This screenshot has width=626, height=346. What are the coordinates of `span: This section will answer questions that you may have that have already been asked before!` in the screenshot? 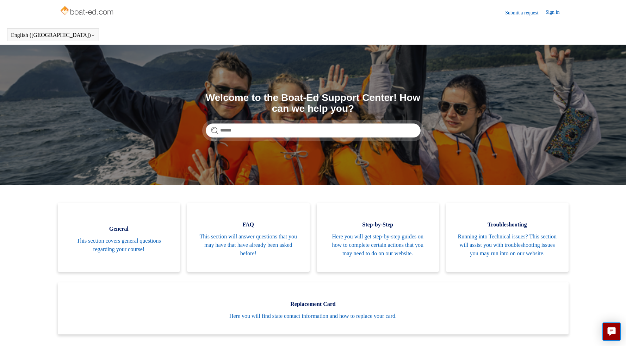 It's located at (248, 245).